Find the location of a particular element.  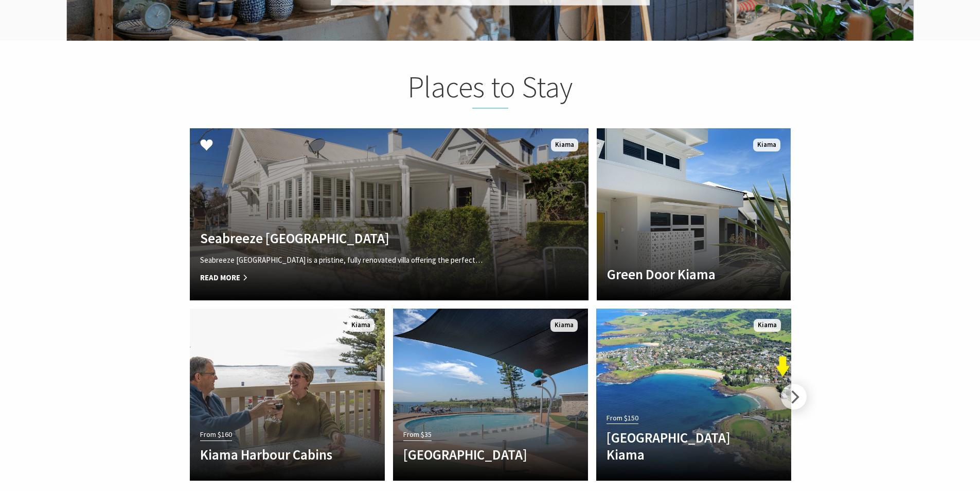

a: Another Image Used Green Door Kiama Kiama is located at coordinates (694, 215).